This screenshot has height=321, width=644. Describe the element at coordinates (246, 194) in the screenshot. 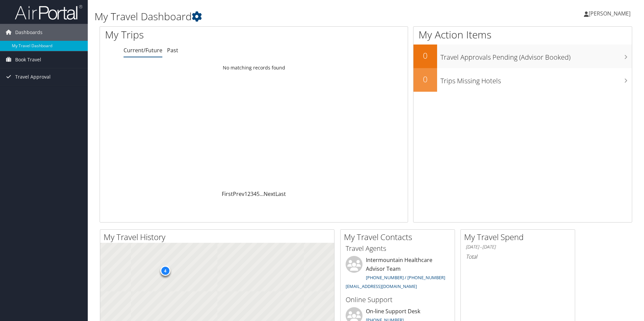

I see `a: 1` at that location.